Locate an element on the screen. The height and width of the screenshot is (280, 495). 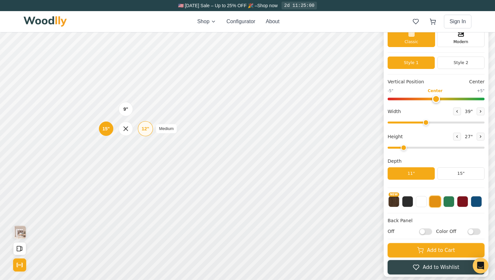
input: Color Off is located at coordinates (474, 230).